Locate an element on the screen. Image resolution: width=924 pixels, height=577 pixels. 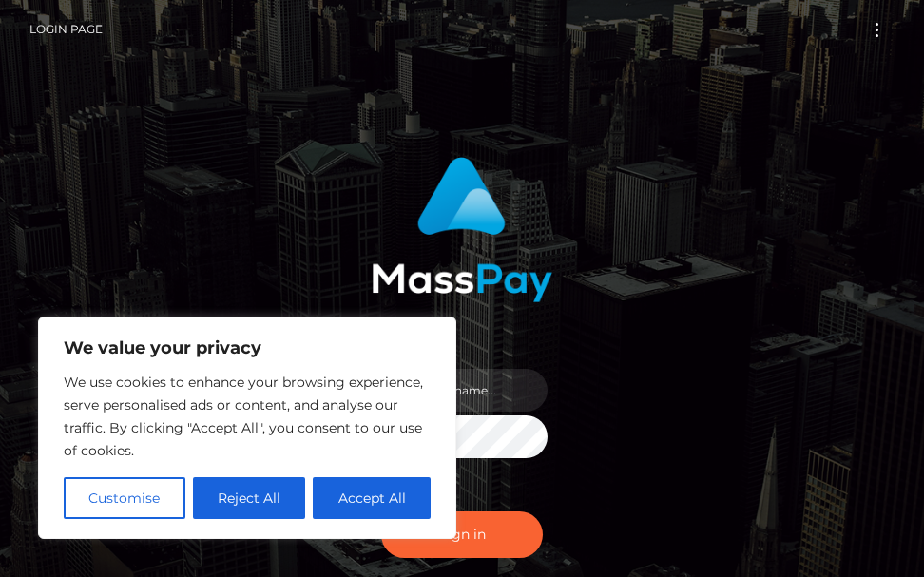
div: We value your privacy is located at coordinates (247, 428).